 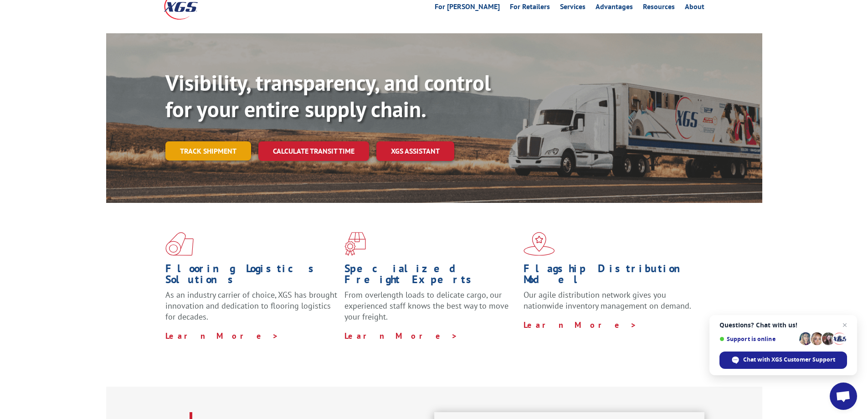 What do you see at coordinates (251, 305) in the screenshot?
I see `span: As an industry carrier of choice, XGS has brought innovation and dedication to flooring logistics...` at bounding box center [251, 305].